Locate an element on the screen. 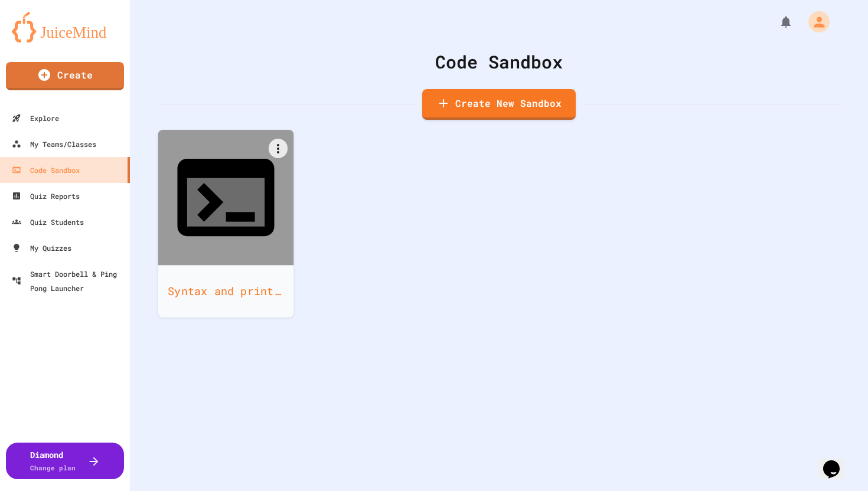 This screenshot has height=491, width=868. div: Diamond is located at coordinates (52, 461).